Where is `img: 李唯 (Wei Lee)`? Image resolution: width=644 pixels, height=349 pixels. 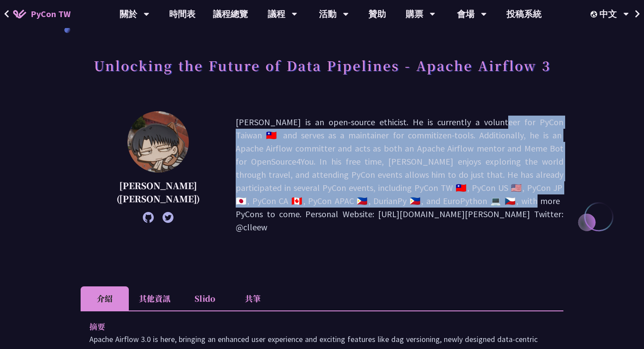
img: 李唯 (Wei Lee) is located at coordinates (158, 142).